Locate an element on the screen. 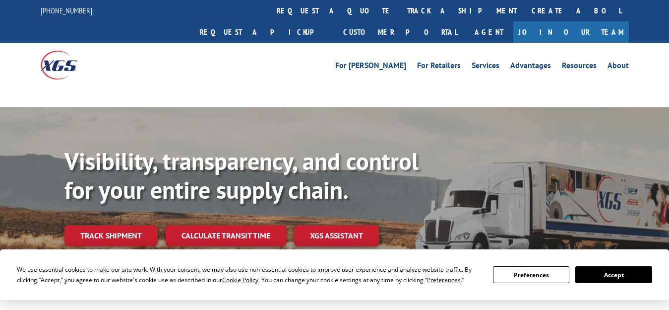  a: XGS ASSISTANT is located at coordinates (336, 235).